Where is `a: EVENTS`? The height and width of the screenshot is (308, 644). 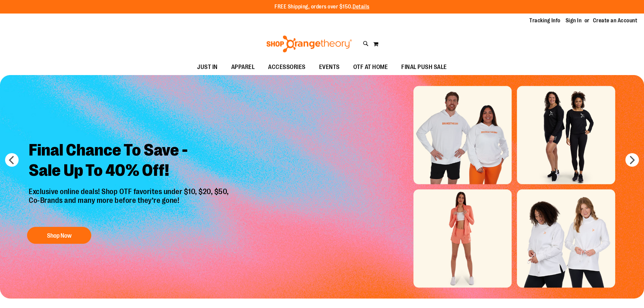
a: EVENTS is located at coordinates (329, 67).